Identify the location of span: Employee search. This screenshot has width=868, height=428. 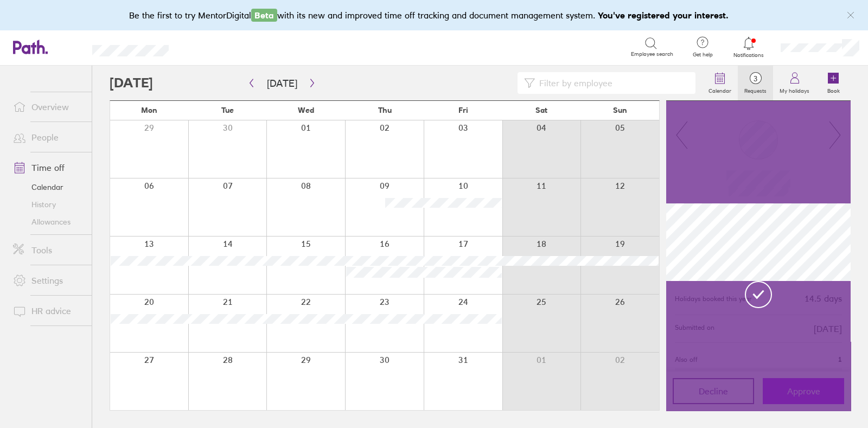
(652, 54).